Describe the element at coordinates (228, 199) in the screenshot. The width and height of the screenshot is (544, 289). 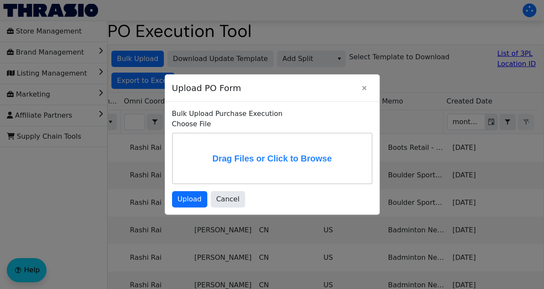
I see `button: Cancel` at that location.